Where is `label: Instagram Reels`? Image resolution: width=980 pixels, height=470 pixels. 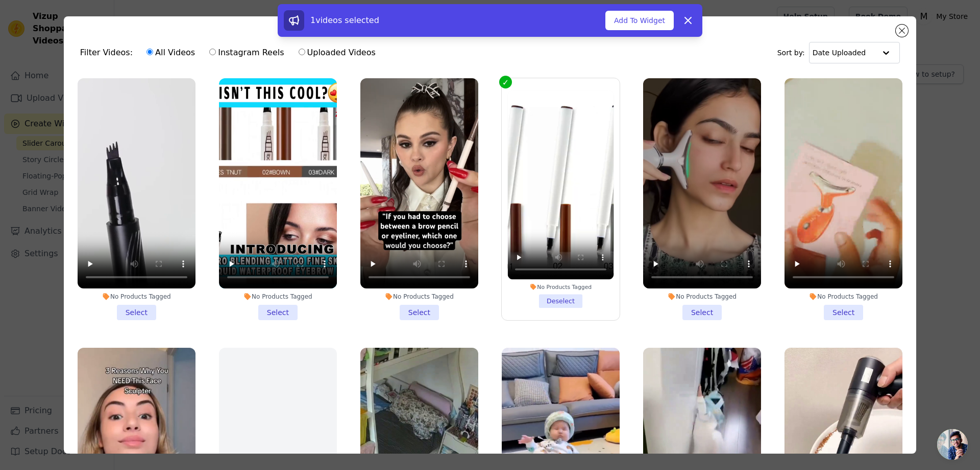
label: Instagram Reels is located at coordinates (247, 52).